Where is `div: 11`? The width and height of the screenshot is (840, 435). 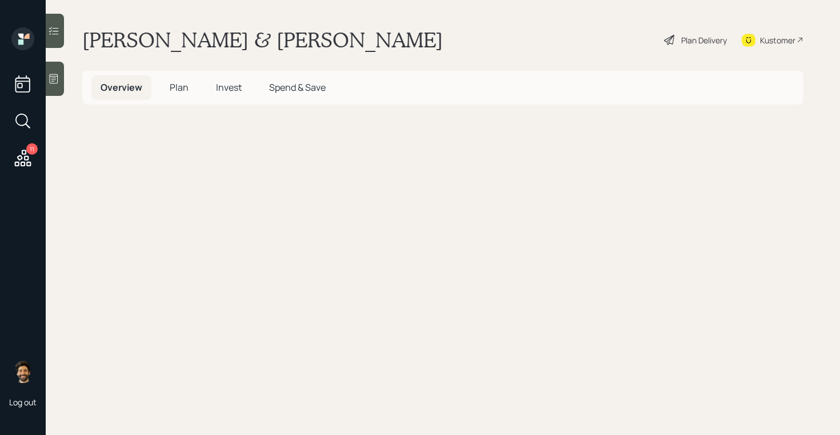 div: 11 is located at coordinates (32, 149).